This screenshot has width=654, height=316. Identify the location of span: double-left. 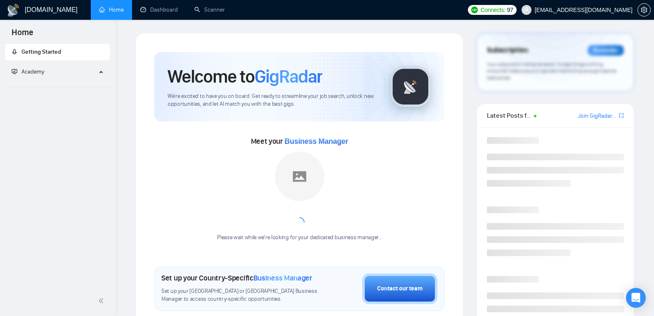
(102, 300).